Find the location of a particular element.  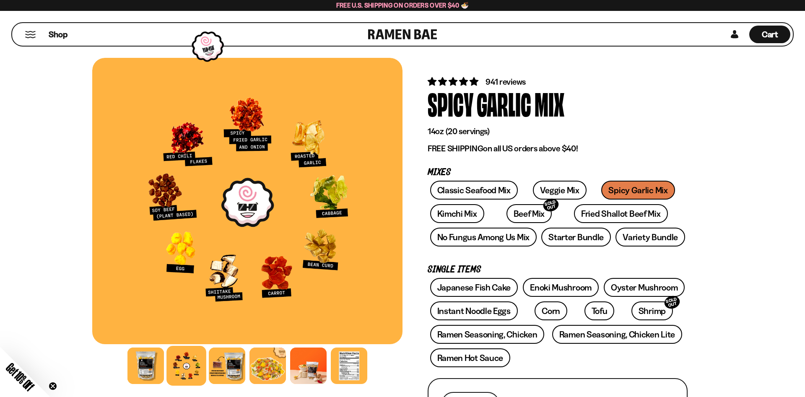

a: Classic Seafood Mix is located at coordinates (474, 190).